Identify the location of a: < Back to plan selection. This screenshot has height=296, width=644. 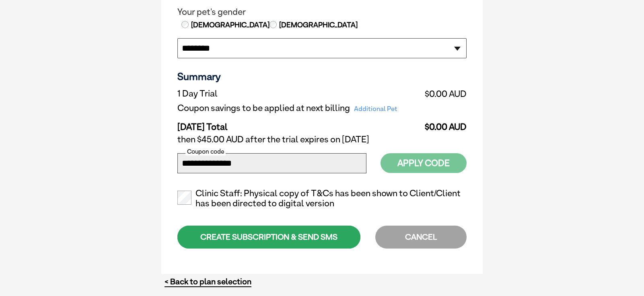
(208, 282).